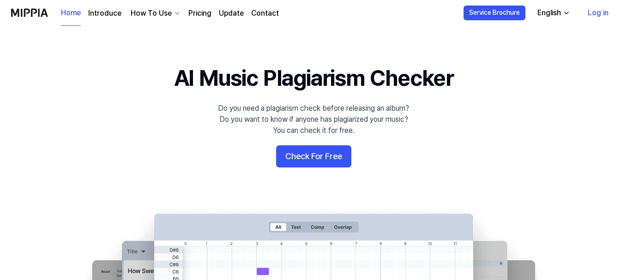 The height and width of the screenshot is (280, 627). Describe the element at coordinates (495, 13) in the screenshot. I see `button: Service Brochure` at that location.